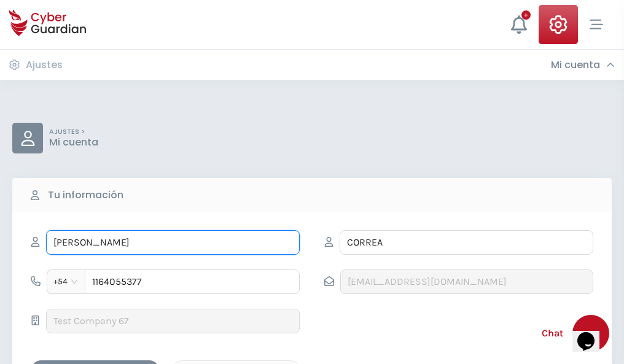 This screenshot has width=624, height=364. What do you see at coordinates (85, 195) in the screenshot?
I see `b: Tu información` at bounding box center [85, 195].